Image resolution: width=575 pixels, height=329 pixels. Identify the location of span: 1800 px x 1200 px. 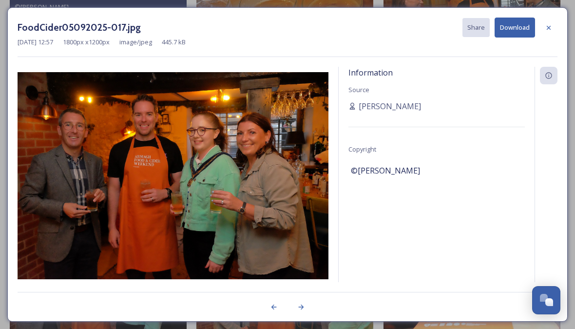
(86, 42).